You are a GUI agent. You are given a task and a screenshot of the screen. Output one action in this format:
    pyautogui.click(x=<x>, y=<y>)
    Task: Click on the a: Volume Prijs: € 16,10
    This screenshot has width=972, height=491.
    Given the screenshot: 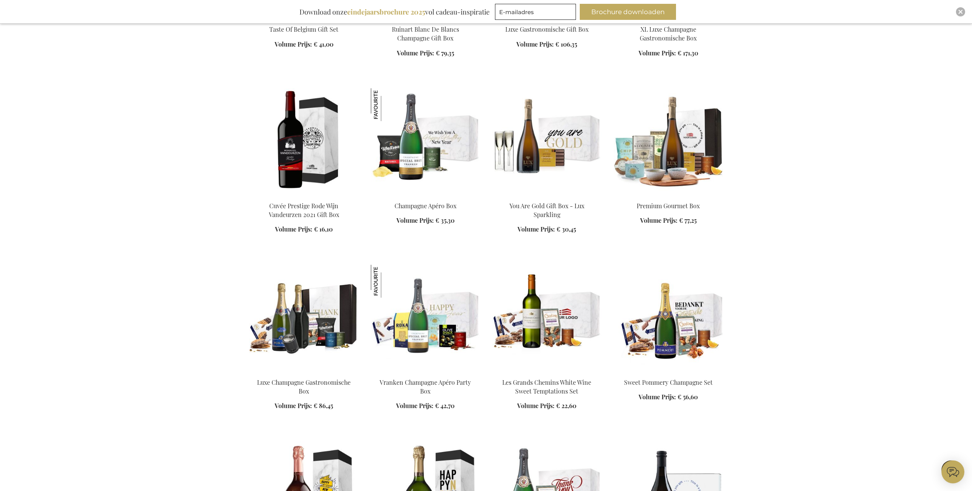 What is the action you would take?
    pyautogui.click(x=304, y=229)
    